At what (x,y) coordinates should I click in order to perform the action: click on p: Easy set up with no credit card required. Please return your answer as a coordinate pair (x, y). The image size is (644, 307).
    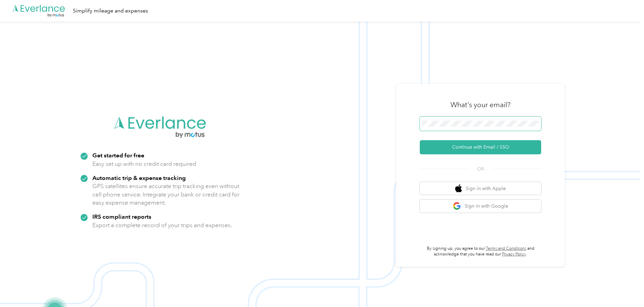
    Looking at the image, I should click on (144, 164).